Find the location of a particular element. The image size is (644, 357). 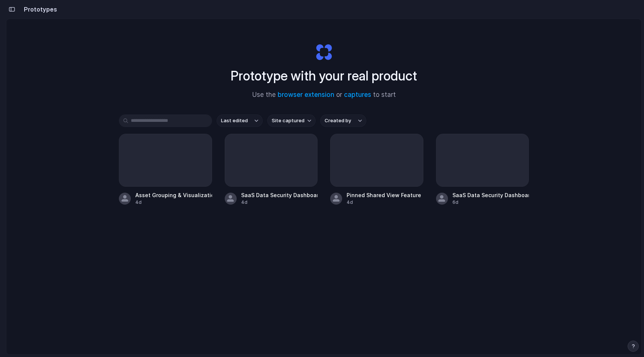

span: Created by is located at coordinates (338, 121).